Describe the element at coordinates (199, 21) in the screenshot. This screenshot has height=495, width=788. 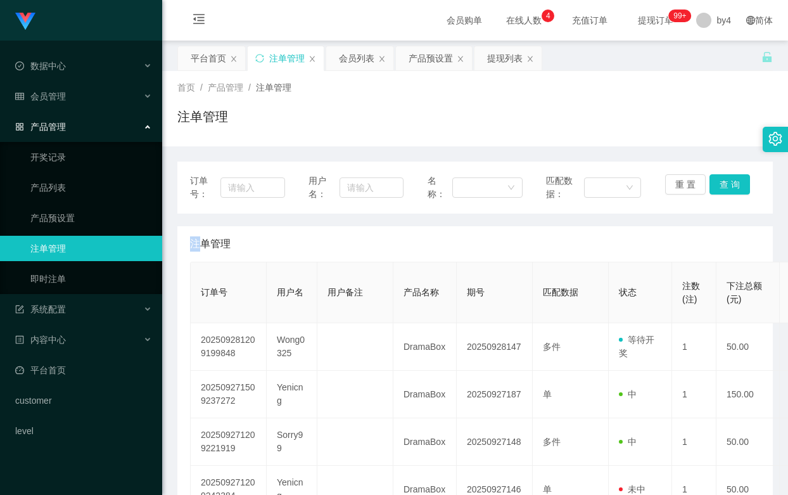
I see `i: 图标: menu-fold` at that location.